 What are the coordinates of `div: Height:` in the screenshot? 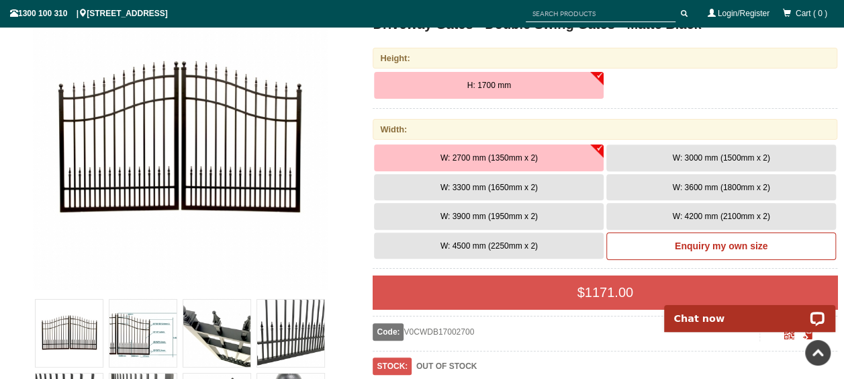 It's located at (605, 58).